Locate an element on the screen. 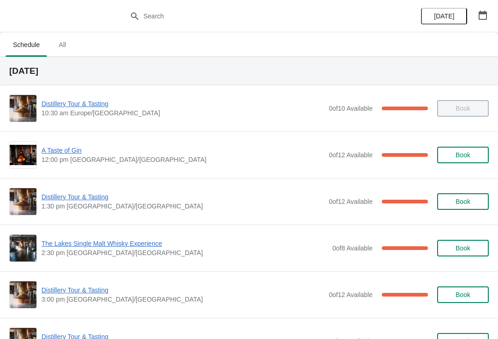 This screenshot has height=339, width=498. img: Distillery Tour & Tasting | | 3:00 pm Europe/London is located at coordinates (23, 294).